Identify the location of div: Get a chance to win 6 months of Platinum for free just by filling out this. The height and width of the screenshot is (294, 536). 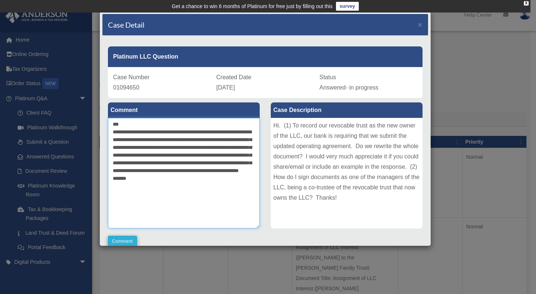
(252, 6).